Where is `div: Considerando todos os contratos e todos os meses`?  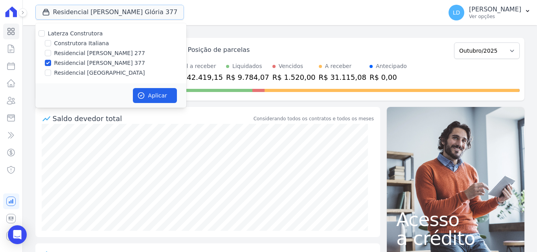 div: Considerando todos os contratos e todos os meses is located at coordinates (313, 119).